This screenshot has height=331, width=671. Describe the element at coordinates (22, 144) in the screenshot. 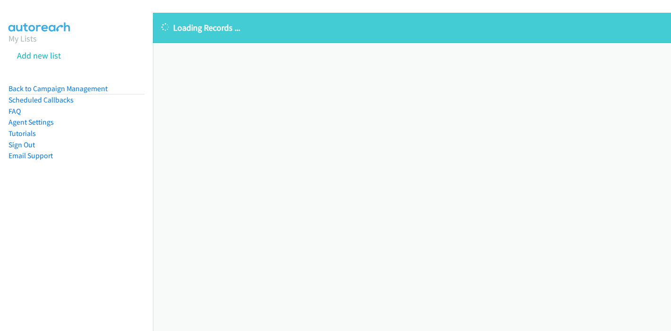

I see `a: Sign Out` at that location.